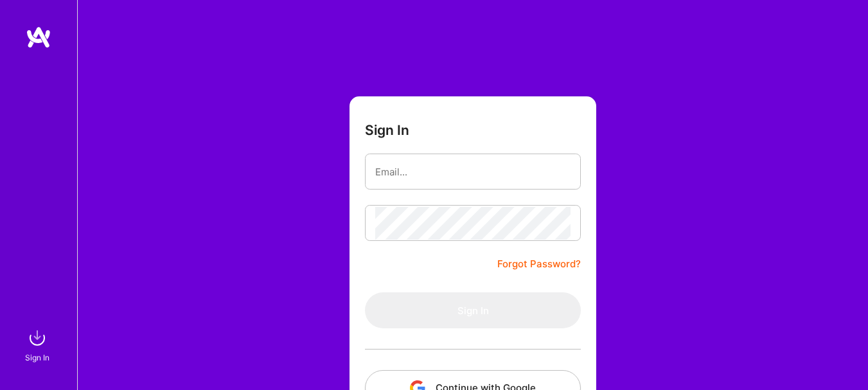 This screenshot has width=868, height=390. I want to click on img: sign in, so click(37, 338).